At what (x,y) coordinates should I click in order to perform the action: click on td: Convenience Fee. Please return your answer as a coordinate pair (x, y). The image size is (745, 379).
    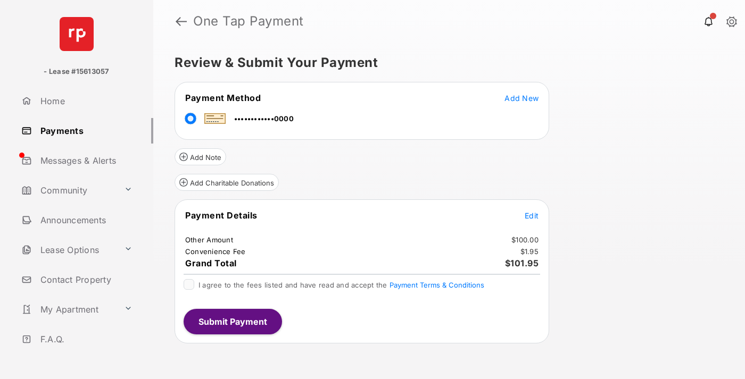
    Looking at the image, I should click on (215, 252).